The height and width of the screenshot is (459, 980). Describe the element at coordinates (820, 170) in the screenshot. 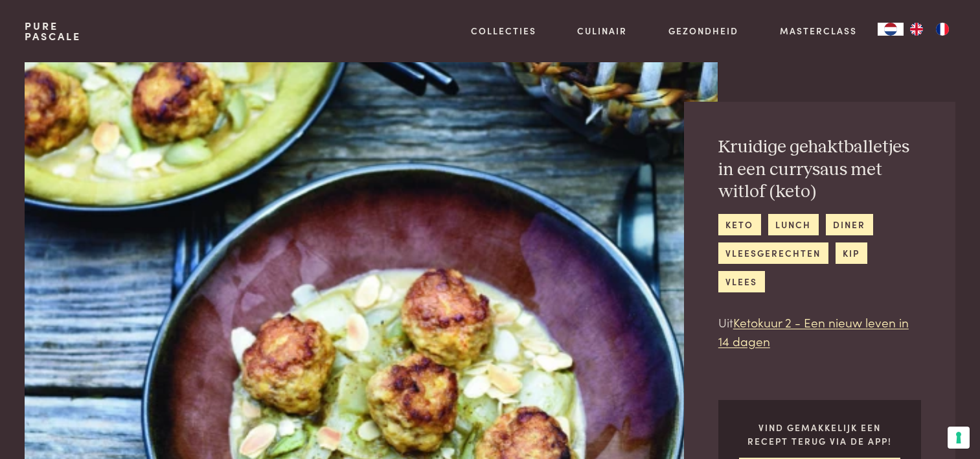

I see `h2: Kruidige gehaktballetjes in een currysaus met witlof (keto)` at that location.